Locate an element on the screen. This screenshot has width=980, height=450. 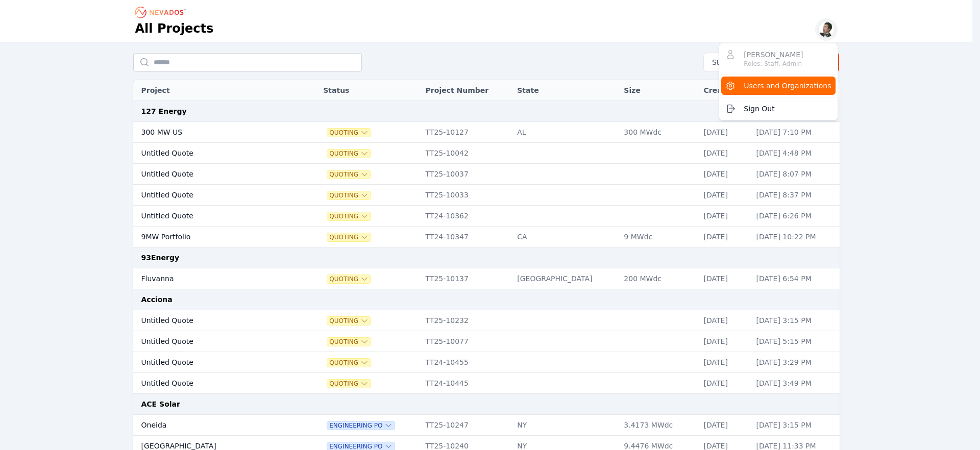
span: Sign Out is located at coordinates (759, 108).